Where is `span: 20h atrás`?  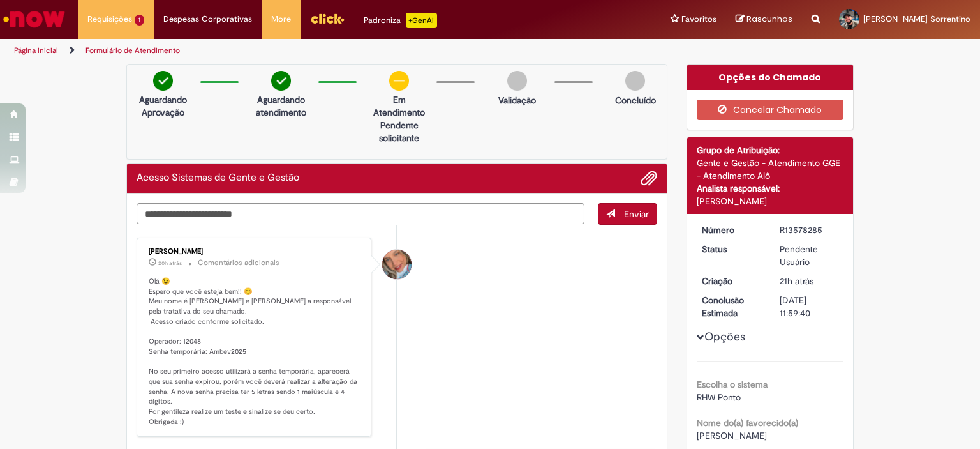
span: 20h atrás is located at coordinates (170, 263).